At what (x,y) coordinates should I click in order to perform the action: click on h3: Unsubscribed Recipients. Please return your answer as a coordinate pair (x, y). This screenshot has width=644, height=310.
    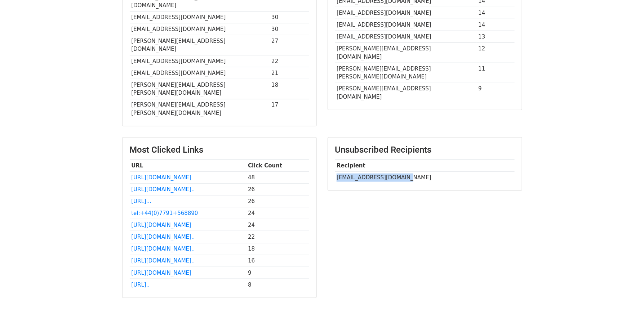
    Looking at the image, I should click on (425, 150).